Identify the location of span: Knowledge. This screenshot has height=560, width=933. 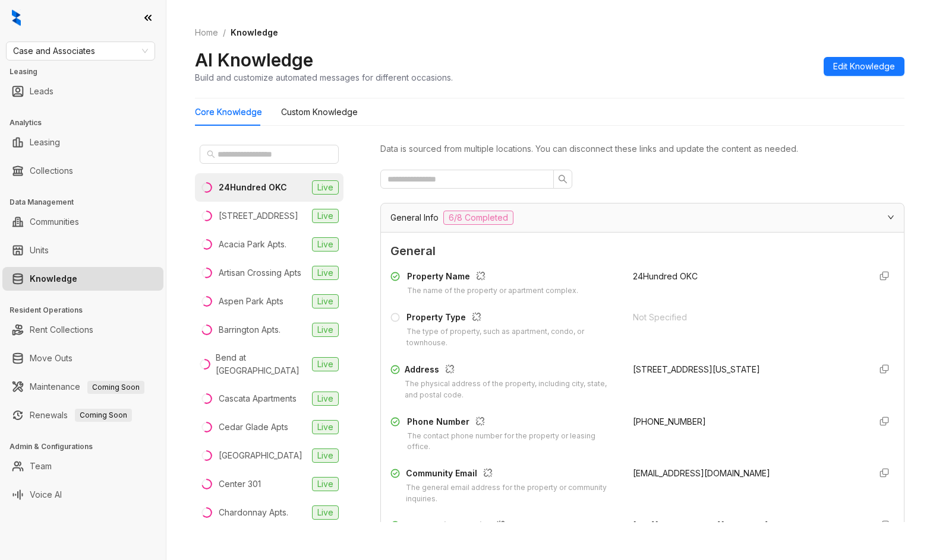
(254, 32).